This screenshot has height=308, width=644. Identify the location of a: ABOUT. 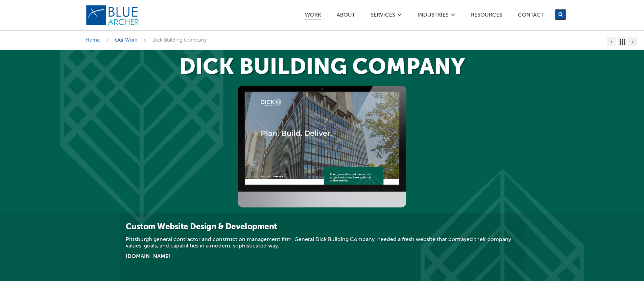
(346, 16).